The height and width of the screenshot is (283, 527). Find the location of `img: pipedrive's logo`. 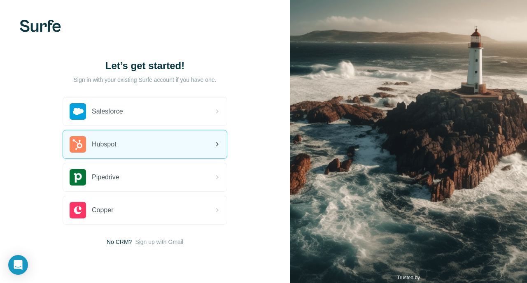

img: pipedrive's logo is located at coordinates (78, 178).